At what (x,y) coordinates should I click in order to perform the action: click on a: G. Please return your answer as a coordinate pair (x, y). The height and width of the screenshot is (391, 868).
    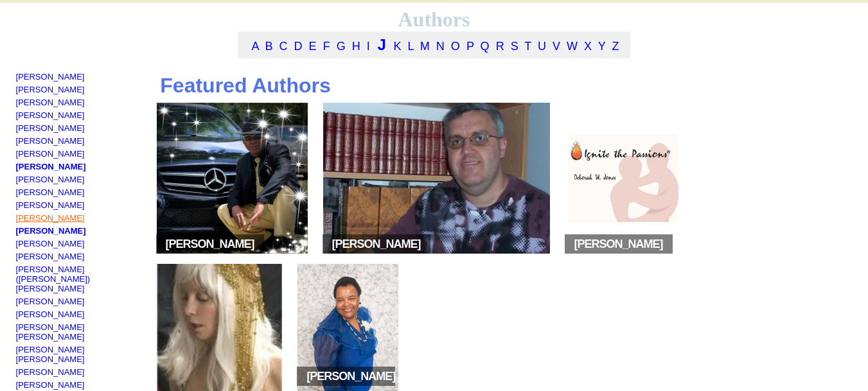
    Looking at the image, I should click on (341, 46).